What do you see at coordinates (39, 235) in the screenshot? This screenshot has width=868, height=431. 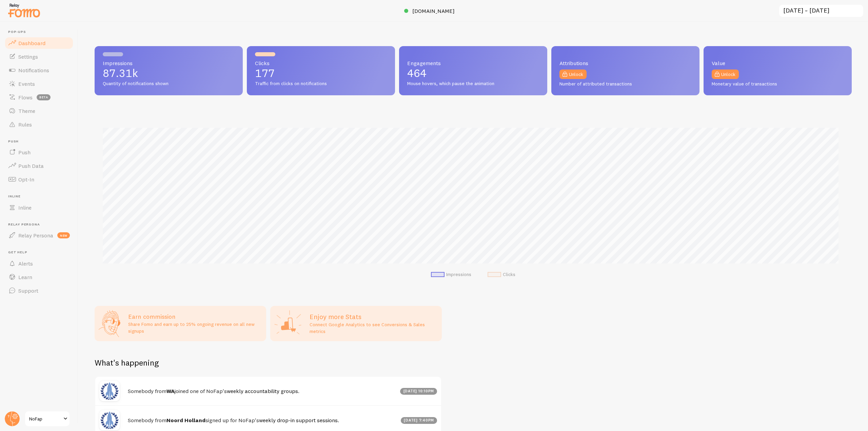 I see `a: Relay Persona new` at bounding box center [39, 235].